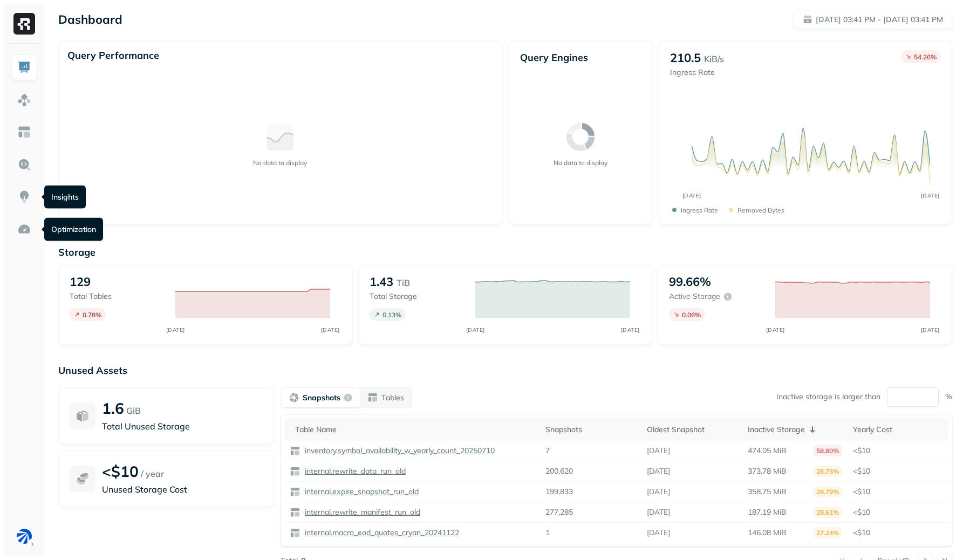  Describe the element at coordinates (767, 491) in the screenshot. I see `p: 358.75 MiB` at that location.